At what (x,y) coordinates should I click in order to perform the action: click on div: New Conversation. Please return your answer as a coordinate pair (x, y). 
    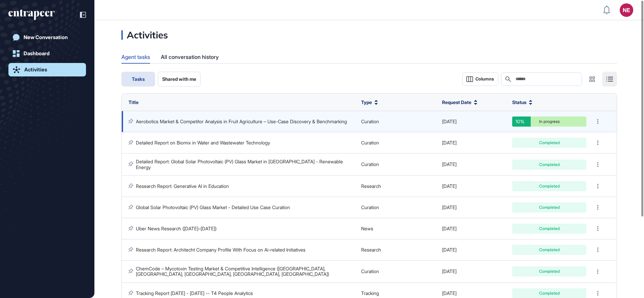
    Looking at the image, I should click on (46, 37).